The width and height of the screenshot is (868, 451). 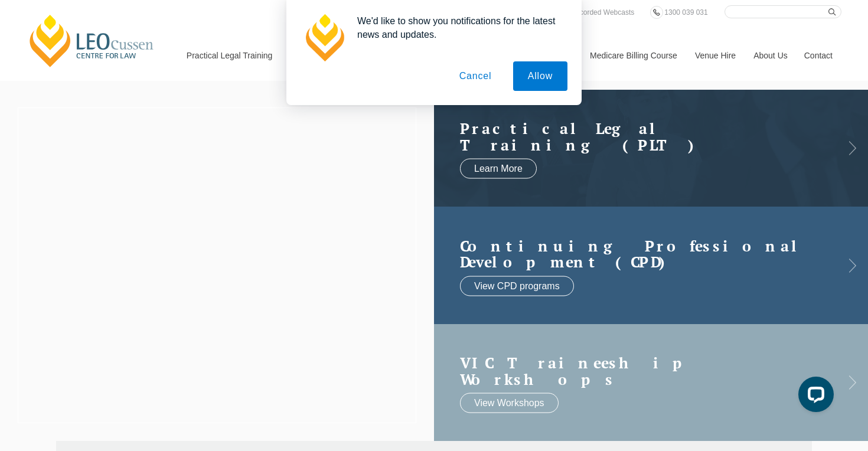 I want to click on a: Continuing ProfessionalDevelopment (CPD), so click(x=639, y=253).